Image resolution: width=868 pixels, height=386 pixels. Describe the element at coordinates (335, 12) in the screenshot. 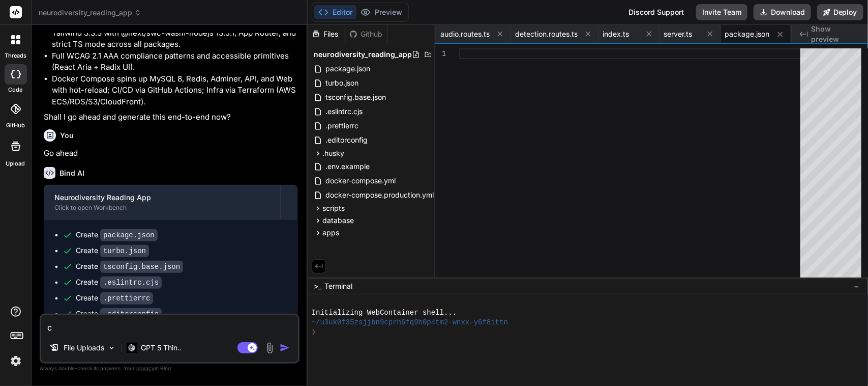

I see `button: Editor` at that location.